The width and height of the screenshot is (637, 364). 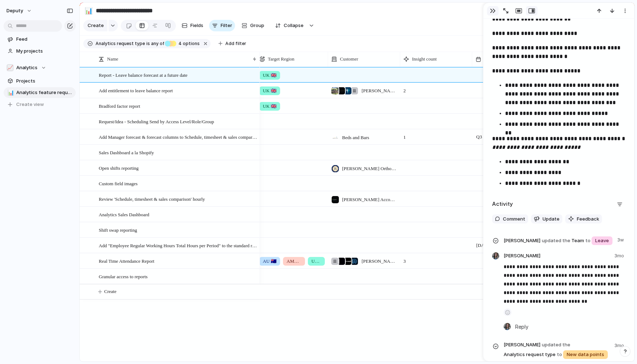 What do you see at coordinates (227, 26) in the screenshot?
I see `span: Filter` at bounding box center [227, 26].